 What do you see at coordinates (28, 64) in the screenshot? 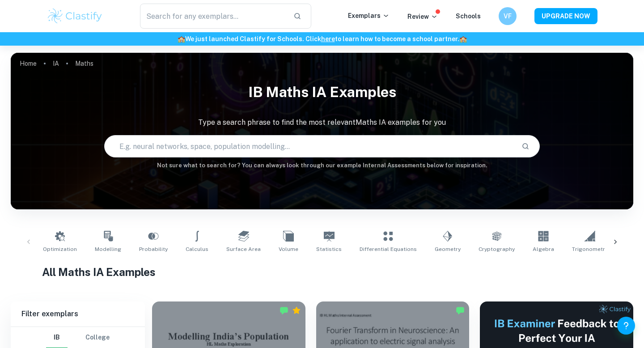
I see `a: Home` at bounding box center [28, 64].